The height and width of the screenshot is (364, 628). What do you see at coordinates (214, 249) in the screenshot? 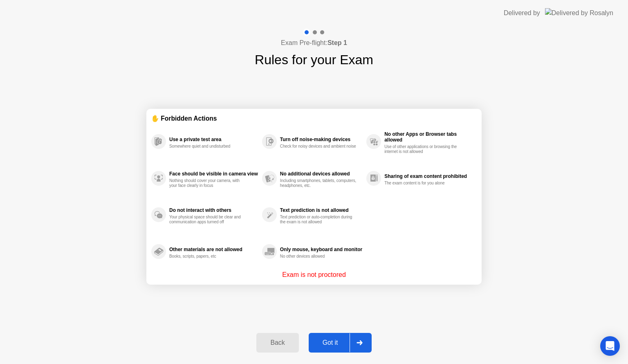
I see `div: Other materials are not allowed` at bounding box center [214, 249].